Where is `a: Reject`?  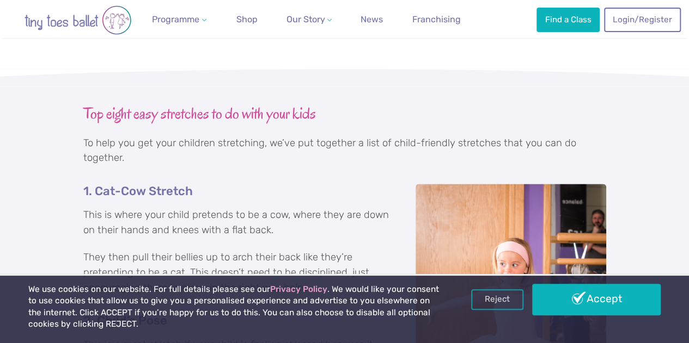 a: Reject is located at coordinates (497, 300).